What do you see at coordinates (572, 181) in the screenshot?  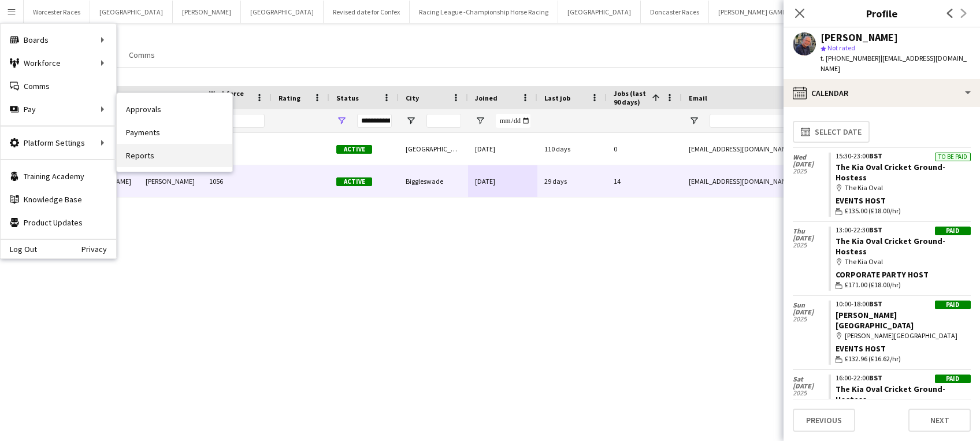 I see `div: 29 days` at bounding box center [572, 181].